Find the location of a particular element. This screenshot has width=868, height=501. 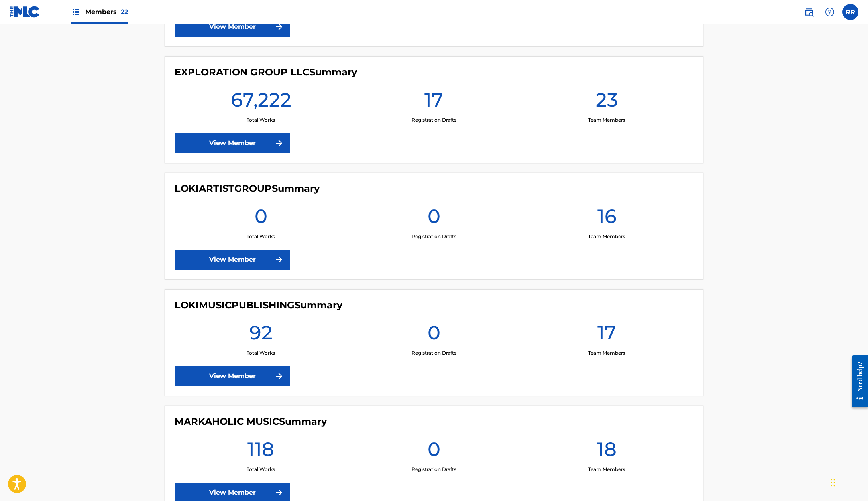

h4: MARKAHOLIC MUSIC is located at coordinates (250, 422).